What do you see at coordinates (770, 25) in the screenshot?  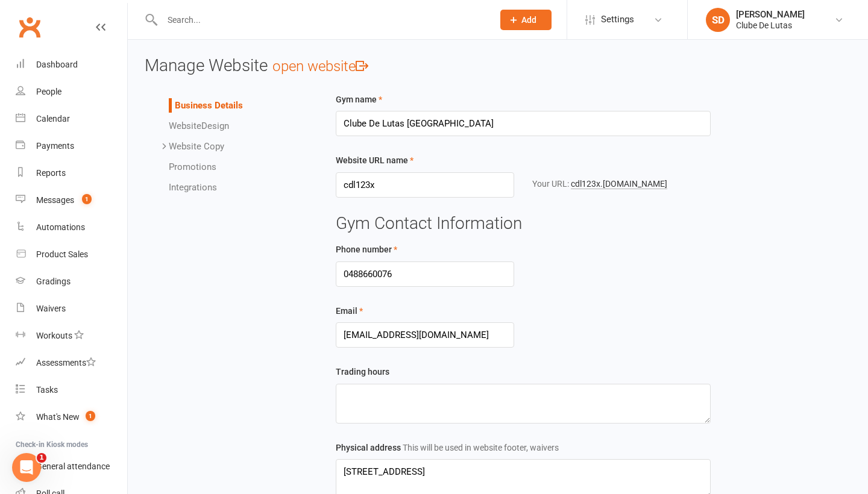 I see `div: Clube De Lutas` at bounding box center [770, 25].